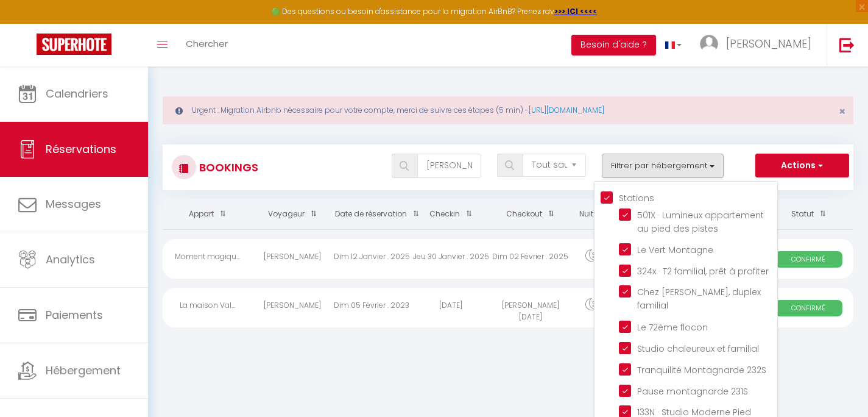 This screenshot has width=868, height=417. I want to click on a: Chercher, so click(206, 45).